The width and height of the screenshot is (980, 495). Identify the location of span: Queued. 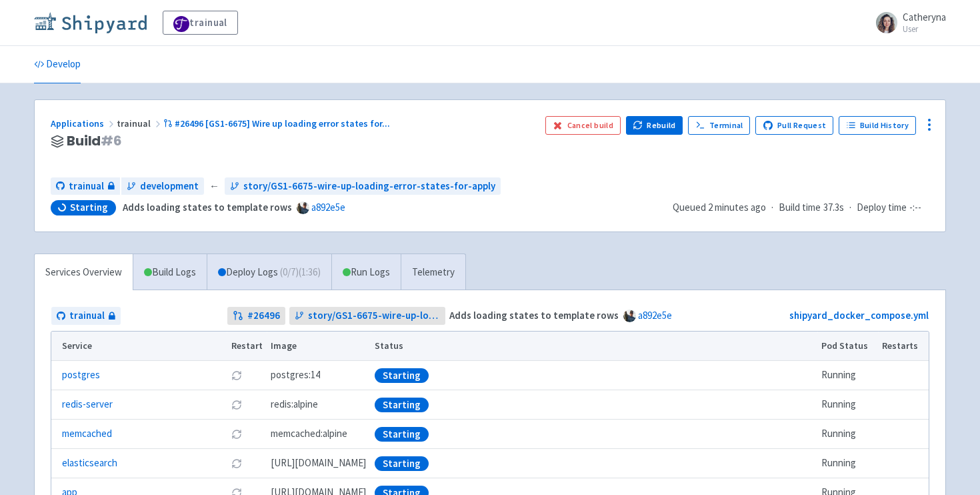
(719, 207).